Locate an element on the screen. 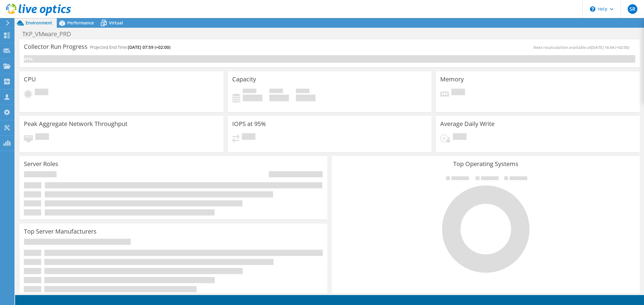 The width and height of the screenshot is (644, 305). h3: IOPS at 95% is located at coordinates (249, 124).